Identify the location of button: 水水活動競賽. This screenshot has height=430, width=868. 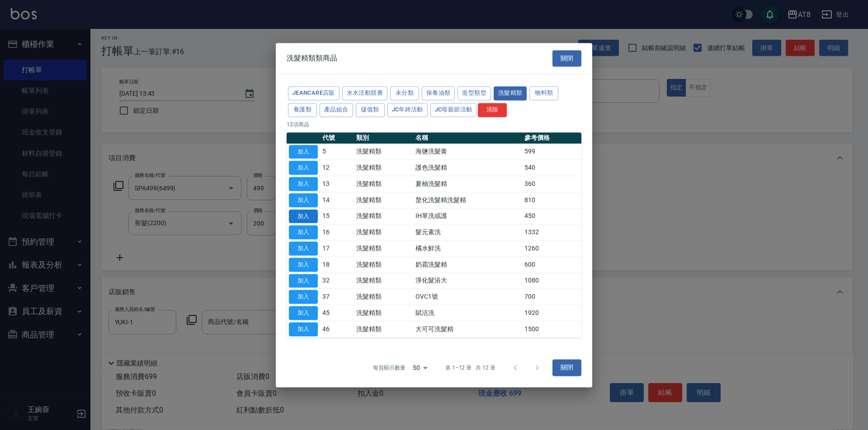
(365, 93).